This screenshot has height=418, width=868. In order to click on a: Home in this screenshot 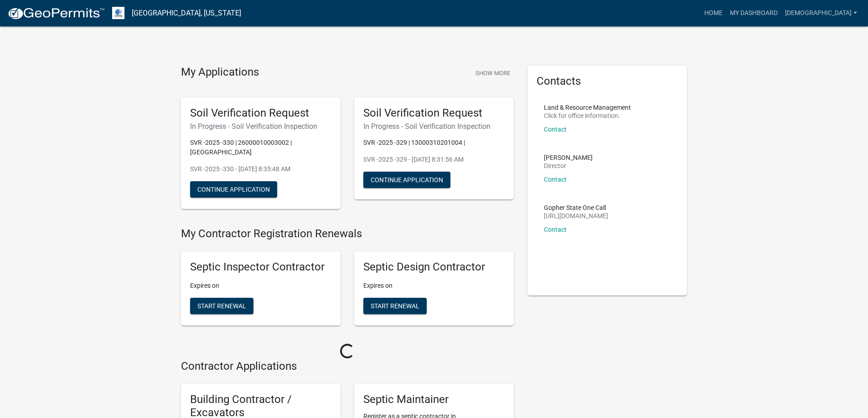, I will do `click(713, 13)`.